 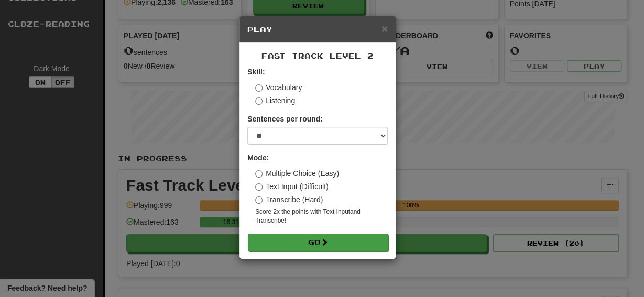 What do you see at coordinates (384, 28) in the screenshot?
I see `button: Close` at bounding box center [384, 28].